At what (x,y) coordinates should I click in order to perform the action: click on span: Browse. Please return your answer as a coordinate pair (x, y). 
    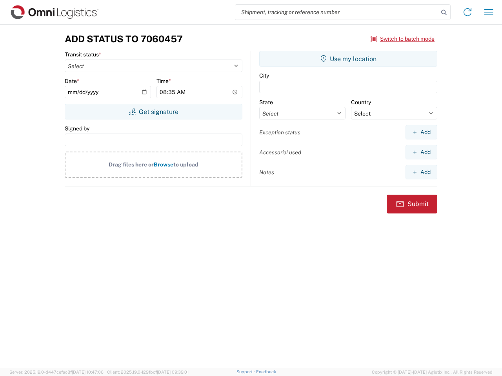
    Looking at the image, I should click on (163, 165).